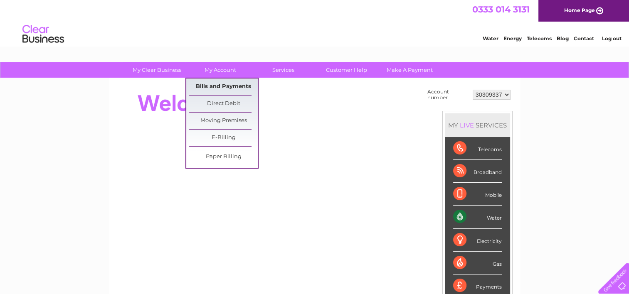  I want to click on span: 0333 014 3131, so click(501, 9).